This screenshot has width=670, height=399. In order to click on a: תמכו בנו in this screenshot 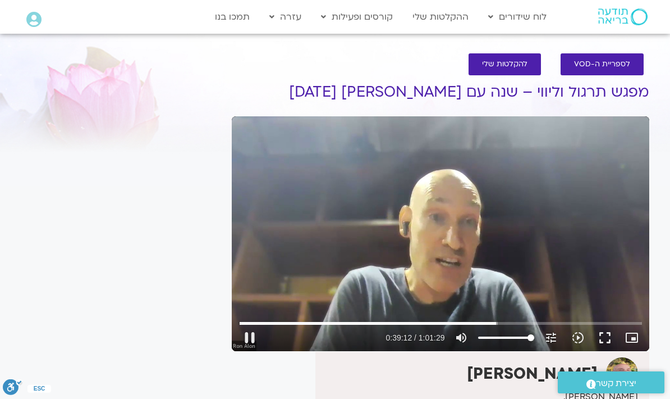, I will do `click(232, 17)`.